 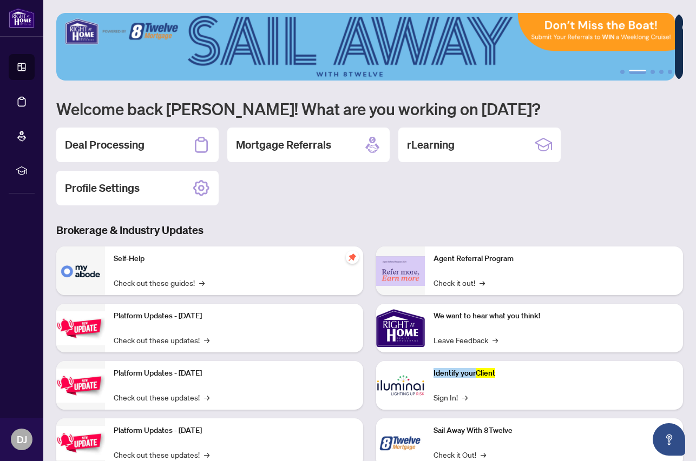 I want to click on p: Self-Help, so click(x=234, y=259).